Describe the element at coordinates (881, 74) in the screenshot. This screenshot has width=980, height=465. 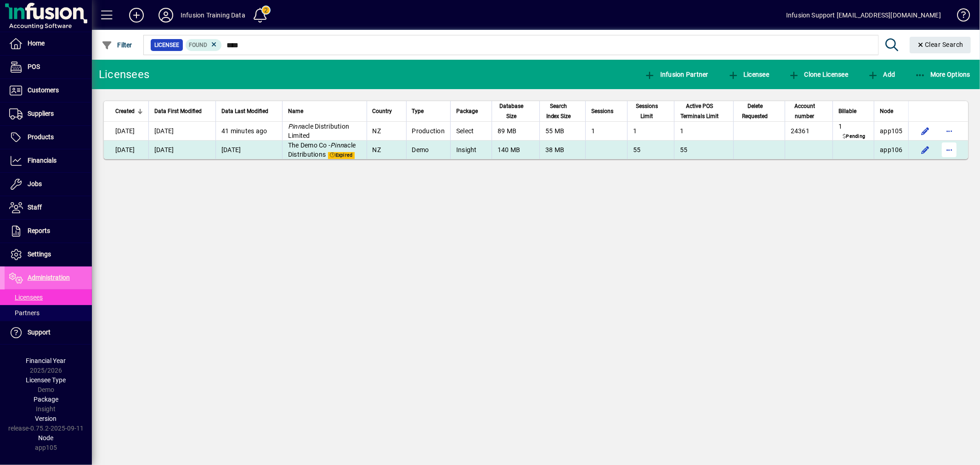
I see `span: Add` at that location.